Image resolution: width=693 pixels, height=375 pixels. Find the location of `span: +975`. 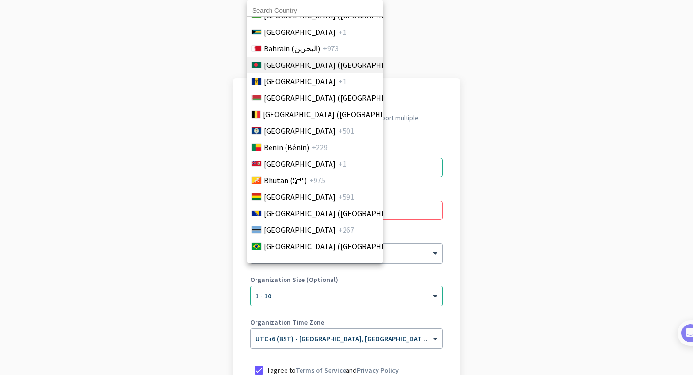

span: +975 is located at coordinates (317, 180).